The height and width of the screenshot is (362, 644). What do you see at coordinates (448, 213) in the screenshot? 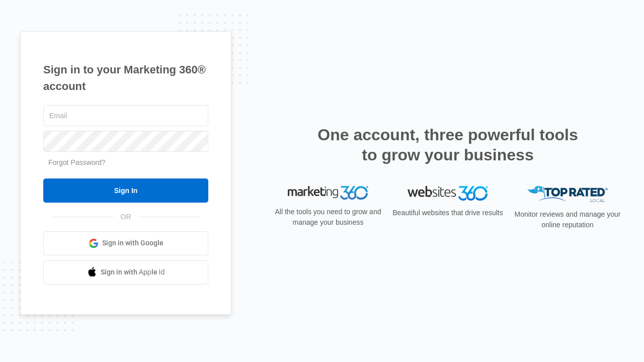
I see `p: Beautiful websites that drive results` at bounding box center [448, 213].